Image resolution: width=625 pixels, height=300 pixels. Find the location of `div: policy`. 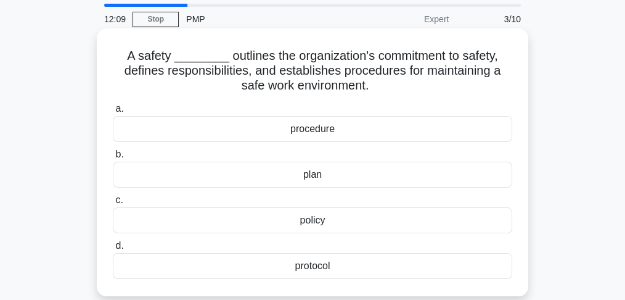

div: policy is located at coordinates (313, 220).